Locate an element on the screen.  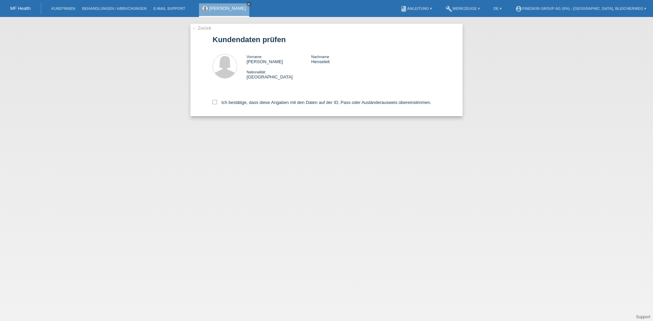
a: Kund*innen is located at coordinates (63, 8).